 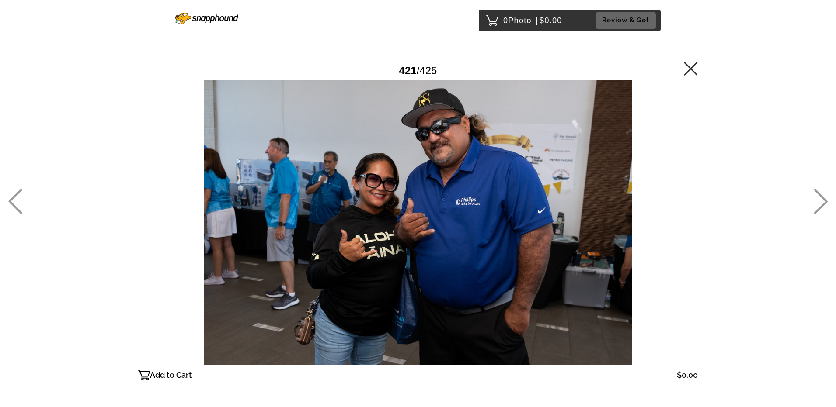 I want to click on p: 0 $0.00, so click(x=532, y=21).